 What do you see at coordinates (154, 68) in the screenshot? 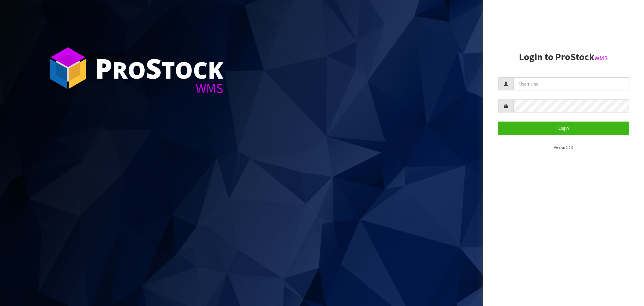
I see `span: S` at bounding box center [154, 68].